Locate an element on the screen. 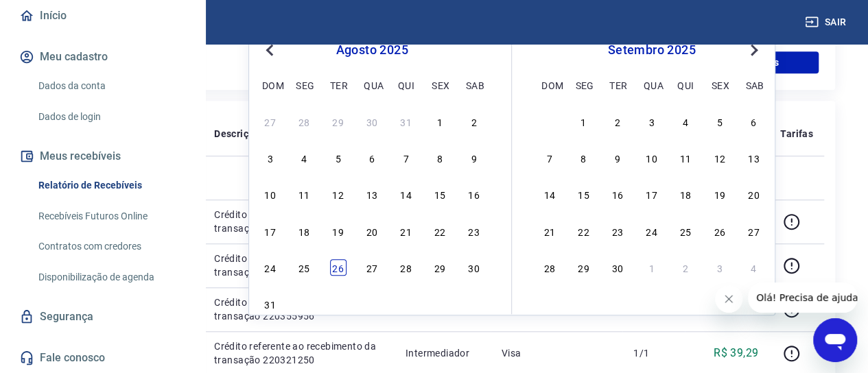 Image resolution: width=868 pixels, height=373 pixels. div: seg is located at coordinates (583, 85).